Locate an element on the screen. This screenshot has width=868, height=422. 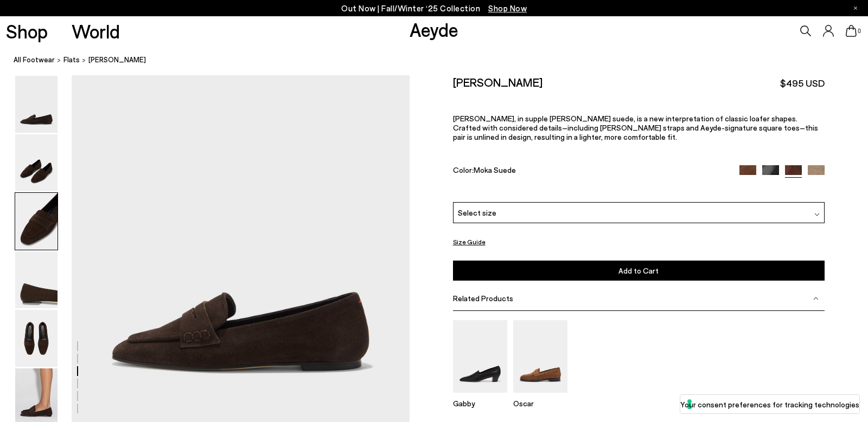
button: Add to Cart is located at coordinates (638, 270).